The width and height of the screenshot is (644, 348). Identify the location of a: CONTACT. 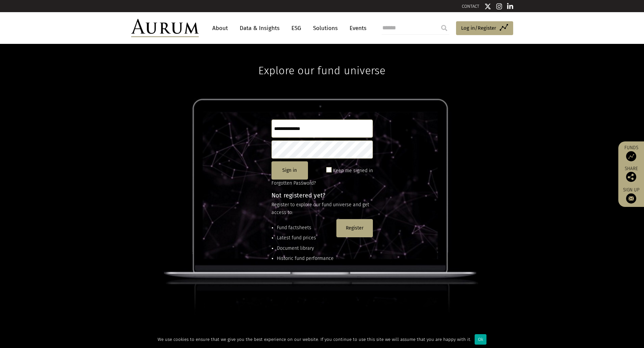
(470, 6).